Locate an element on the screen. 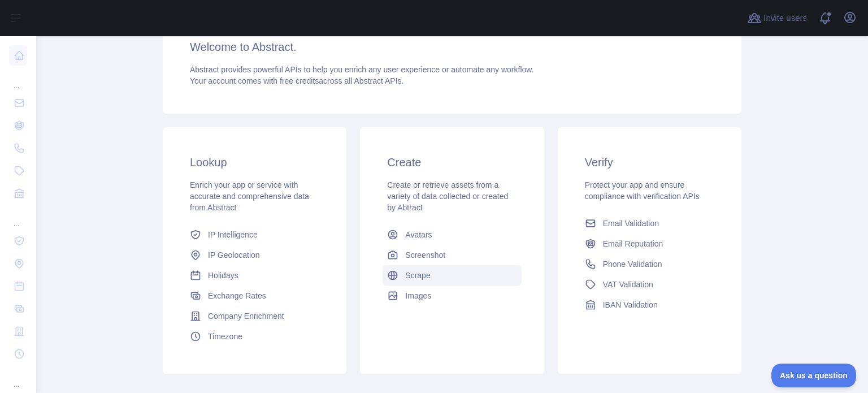 The height and width of the screenshot is (393, 868). img: logo_orange.svg is located at coordinates (22, 22).